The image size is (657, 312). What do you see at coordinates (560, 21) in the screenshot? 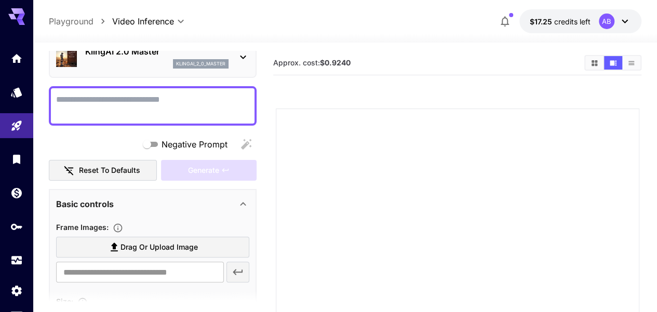
I see `div: $17.24947` at bounding box center [560, 21].